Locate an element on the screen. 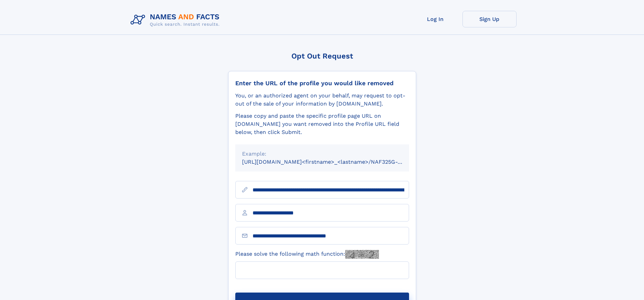 Image resolution: width=644 pixels, height=300 pixels. a: Log In is located at coordinates (436, 19).